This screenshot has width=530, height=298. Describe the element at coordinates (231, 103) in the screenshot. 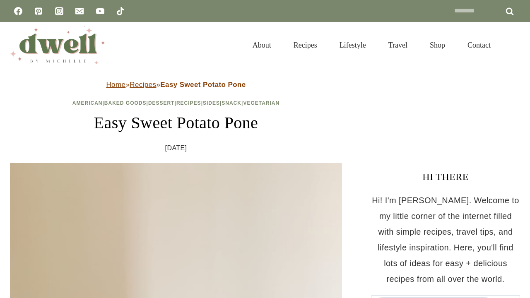

I see `a: Snack` at that location.